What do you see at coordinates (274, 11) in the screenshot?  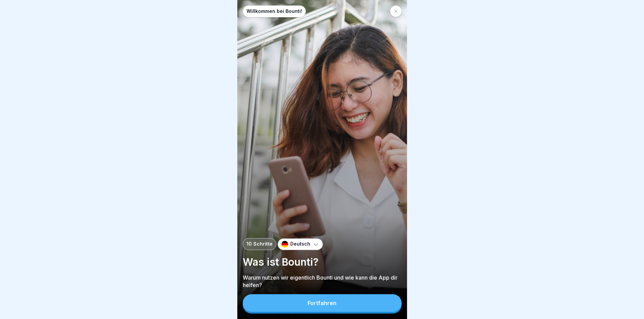 I see `p: Willkommen bei Bounti!` at bounding box center [274, 11].